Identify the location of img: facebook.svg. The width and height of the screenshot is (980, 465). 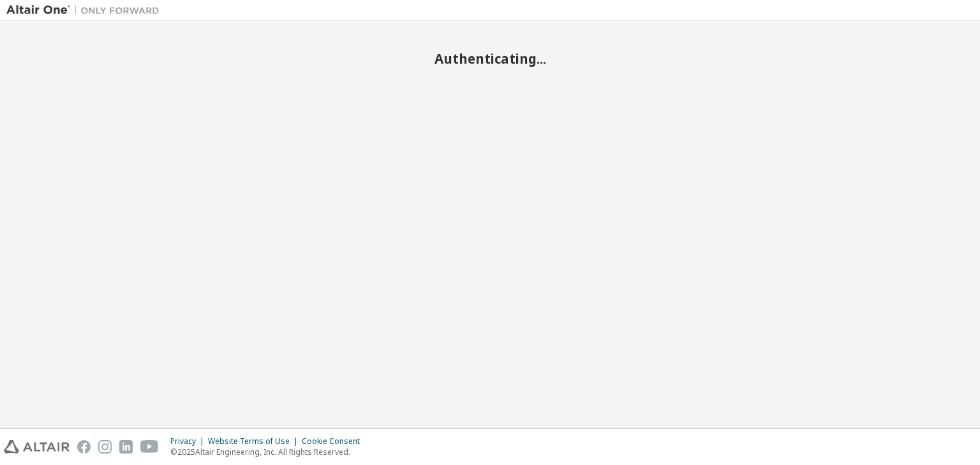
(83, 447).